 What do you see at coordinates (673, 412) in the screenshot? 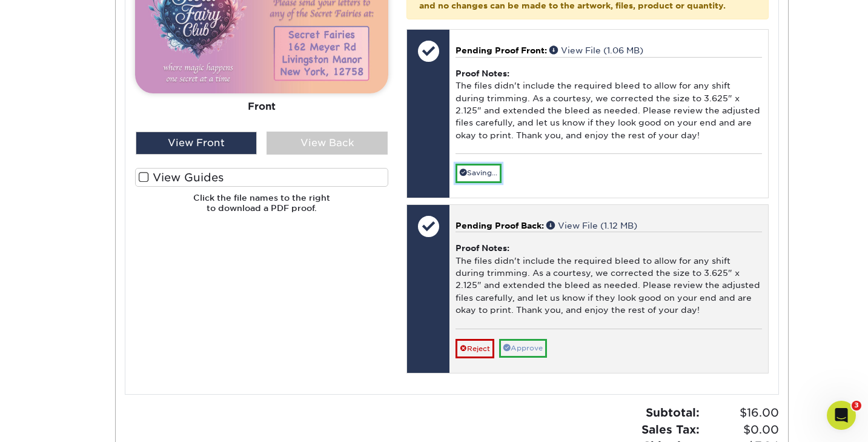
I see `strong: Subtotal:` at bounding box center [673, 412].